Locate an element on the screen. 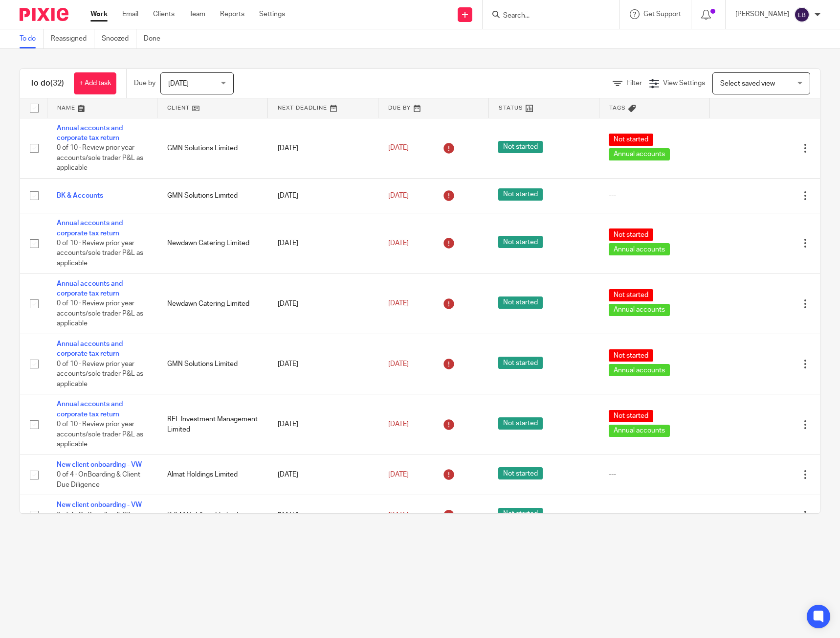 The height and width of the screenshot is (638, 840). img: Pixie is located at coordinates (44, 14).